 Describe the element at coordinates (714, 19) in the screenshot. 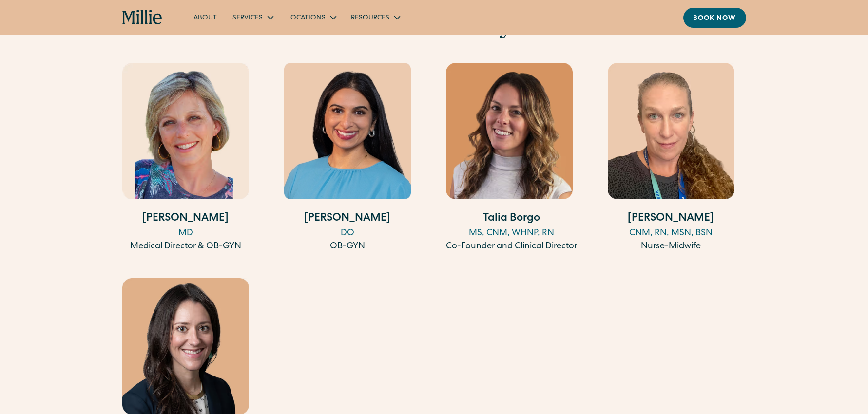

I see `div: Book now` at that location.